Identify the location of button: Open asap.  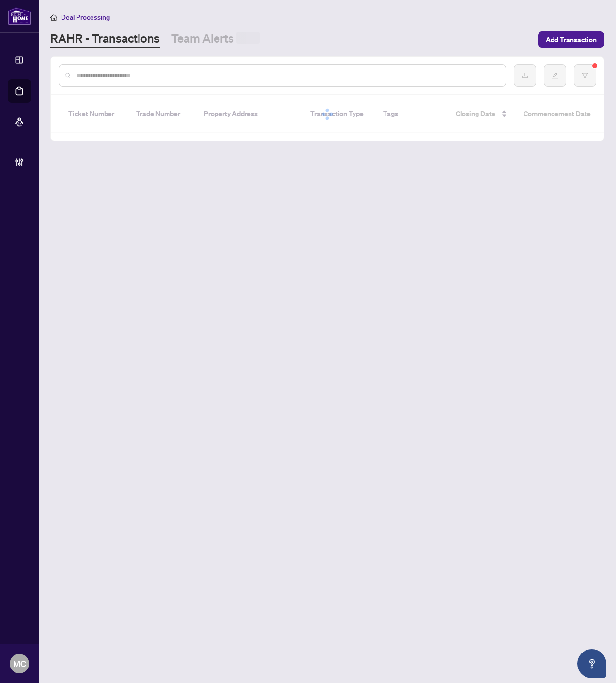
(592, 664).